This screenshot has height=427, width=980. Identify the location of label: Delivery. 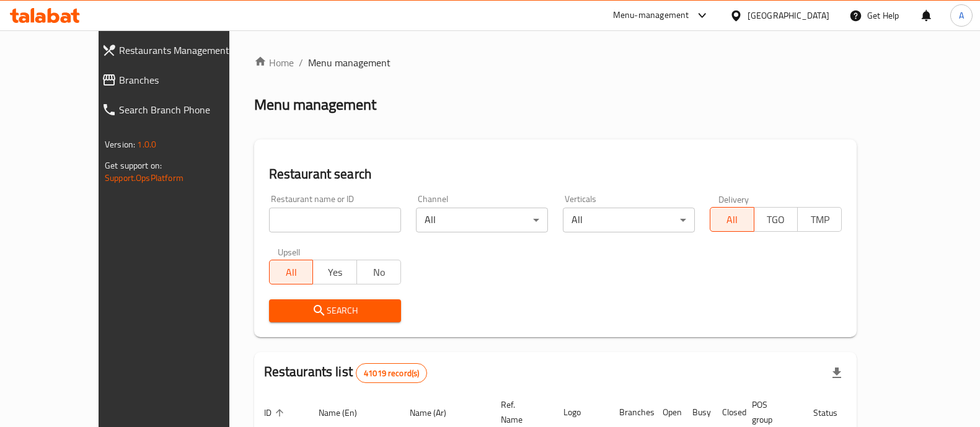
(734, 199).